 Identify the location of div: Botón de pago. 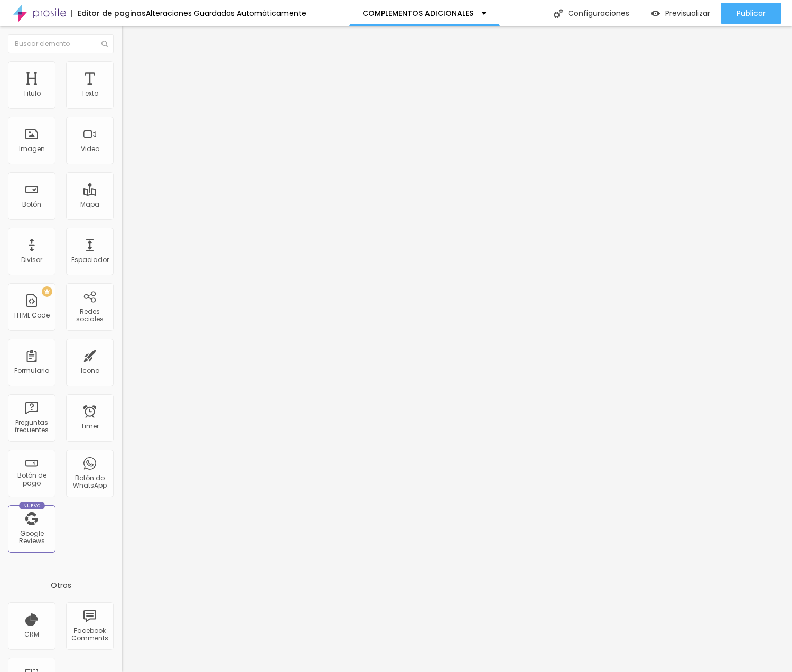
(31, 479).